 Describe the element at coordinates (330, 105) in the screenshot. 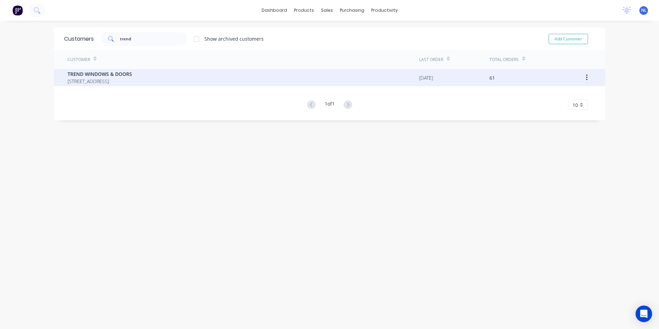

I see `div: 1 of 1` at that location.